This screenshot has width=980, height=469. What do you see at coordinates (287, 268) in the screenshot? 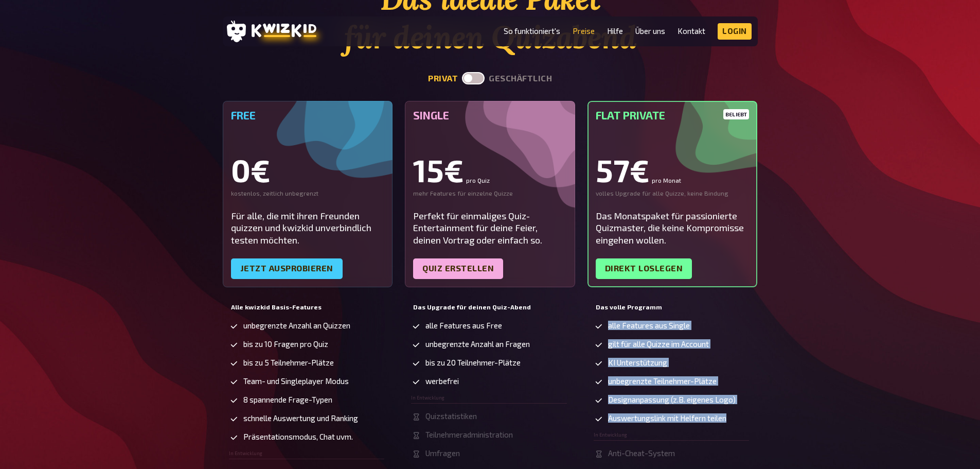
I see `a: Jetzt ausprobieren` at bounding box center [287, 268].